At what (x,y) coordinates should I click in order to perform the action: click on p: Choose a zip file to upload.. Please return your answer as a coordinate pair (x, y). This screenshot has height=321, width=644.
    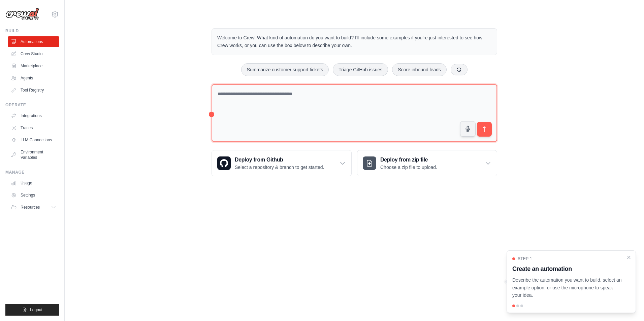
    Looking at the image, I should click on (409, 167).